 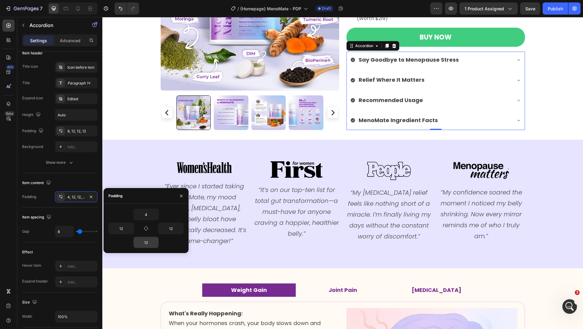 What do you see at coordinates (296, 103) in the screenshot?
I see `p: MenoMate Ingredient Facts` at bounding box center [296, 103].